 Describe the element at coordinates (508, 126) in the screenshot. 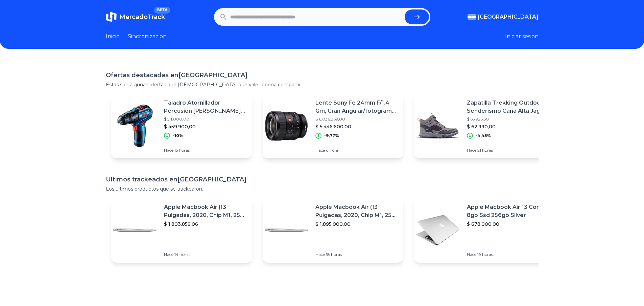

I see `p: $ 62.990,00` at that location.